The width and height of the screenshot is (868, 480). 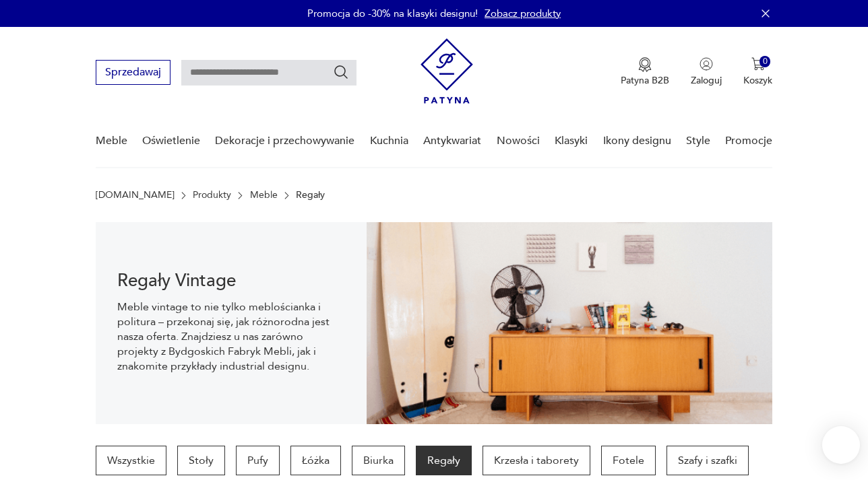 I want to click on p: Zaloguj, so click(x=706, y=80).